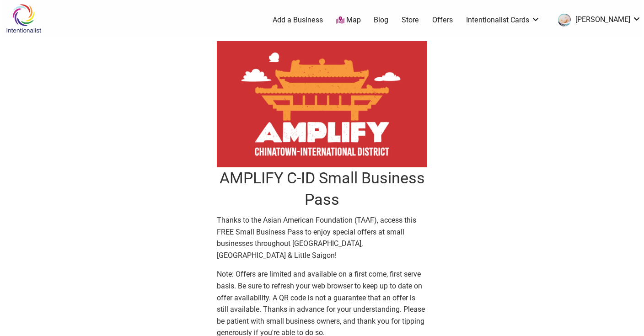  I want to click on img: AMPLIFY - Chinatown-International District, so click(322, 104).